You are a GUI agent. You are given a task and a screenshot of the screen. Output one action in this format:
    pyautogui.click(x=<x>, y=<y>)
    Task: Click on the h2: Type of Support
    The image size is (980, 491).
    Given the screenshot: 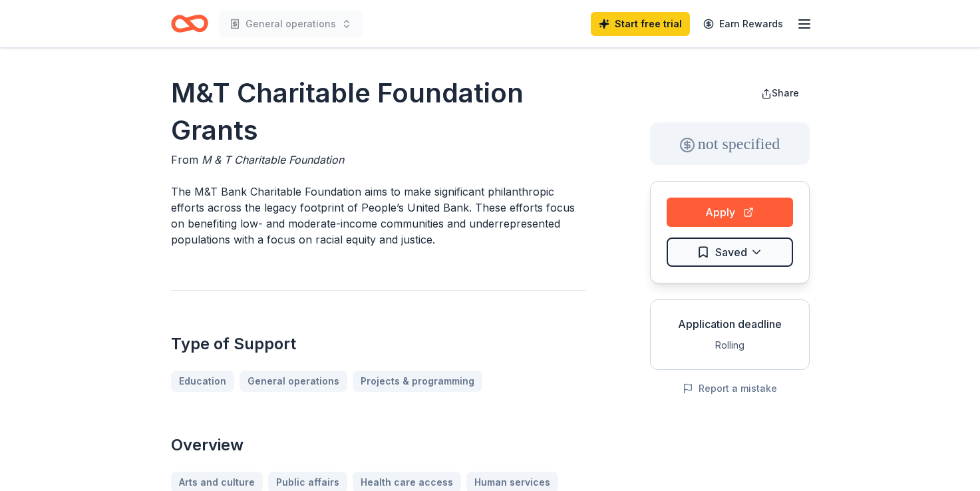 What is the action you would take?
    pyautogui.click(x=379, y=344)
    